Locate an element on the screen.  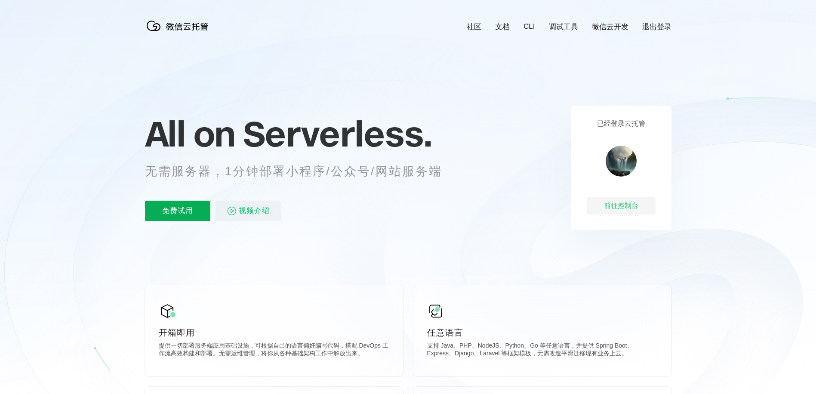
p: 任意语言 is located at coordinates (542, 333).